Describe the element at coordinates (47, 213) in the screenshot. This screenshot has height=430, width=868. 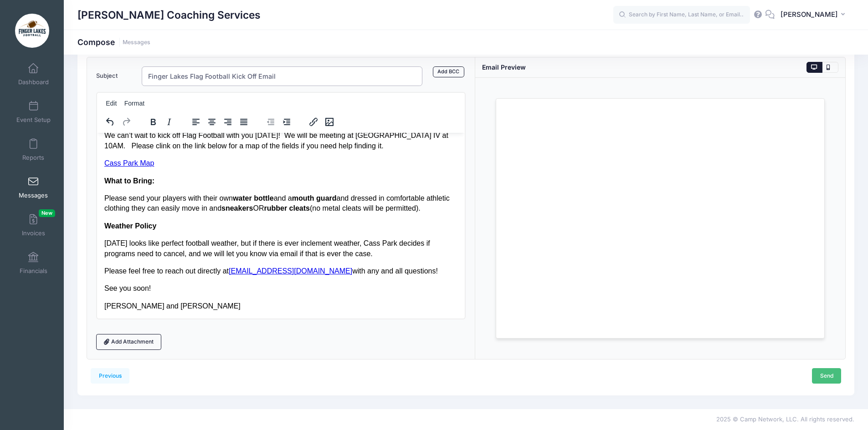
I see `span: New` at that location.